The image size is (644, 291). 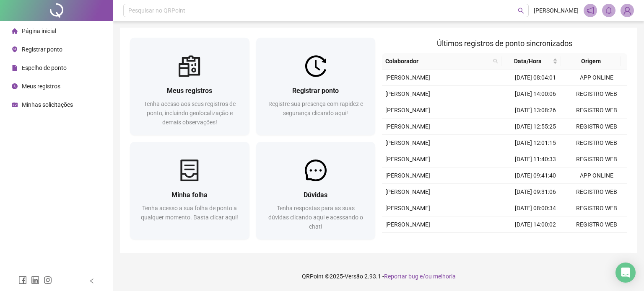 What do you see at coordinates (316, 86) in the screenshot?
I see `a: Registrar pontoRegistre sua presença com rapidez e segurança clicando aqui!` at bounding box center [316, 86].